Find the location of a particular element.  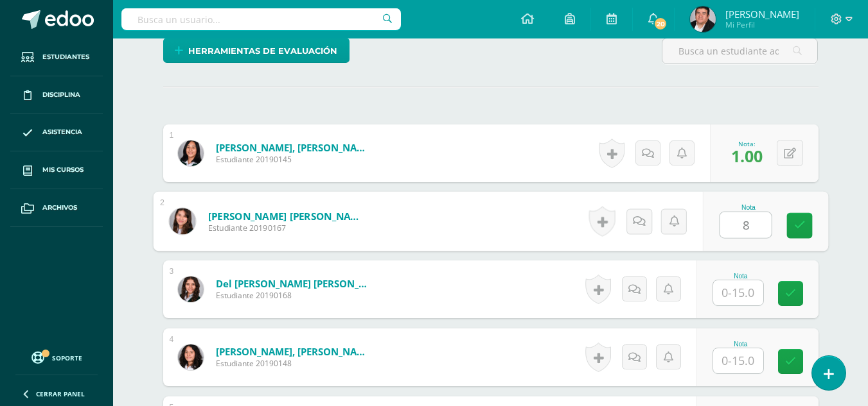

a: Herramientas de evaluación is located at coordinates (256, 50).